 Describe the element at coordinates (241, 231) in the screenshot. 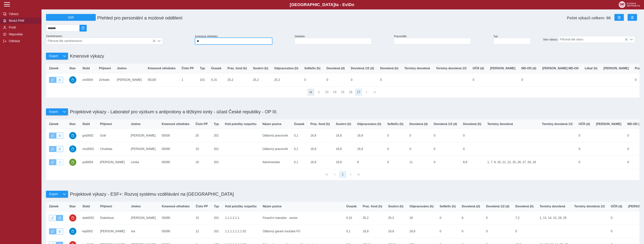

I see `td: 1.1.1.1.1.1.1.02` at that location.